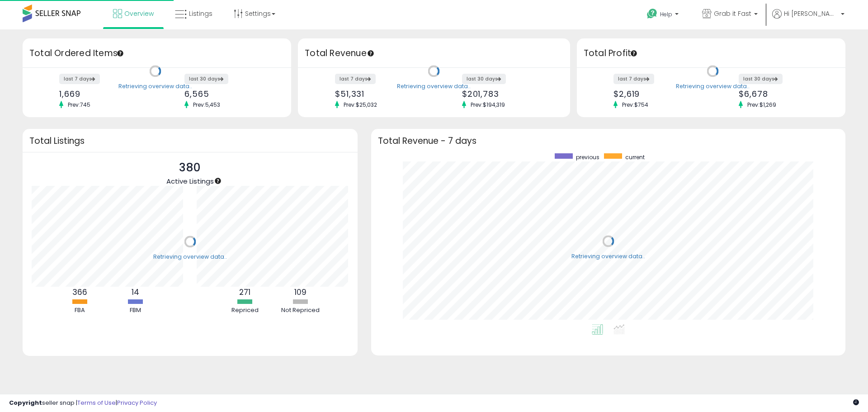 The image size is (868, 412). What do you see at coordinates (137, 402) in the screenshot?
I see `a: Privacy Policy` at bounding box center [137, 402].